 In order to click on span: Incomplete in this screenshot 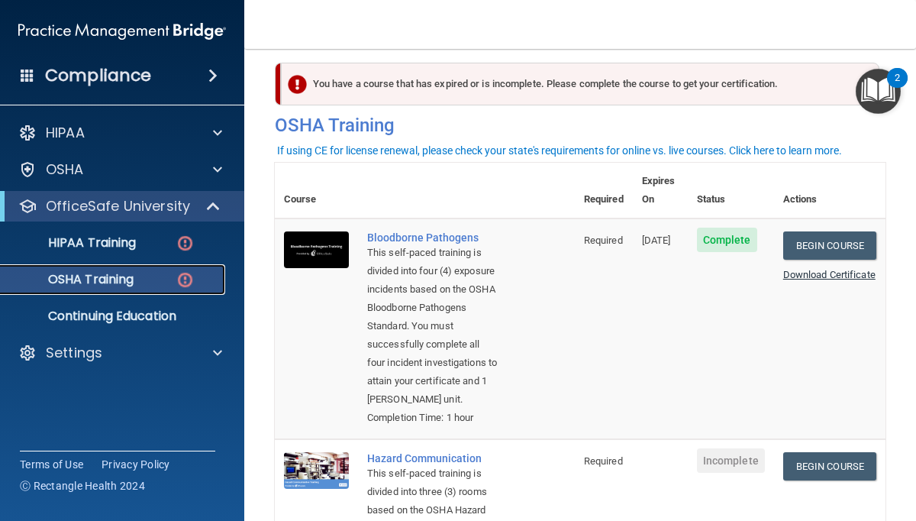, I will do `click(731, 460)`.